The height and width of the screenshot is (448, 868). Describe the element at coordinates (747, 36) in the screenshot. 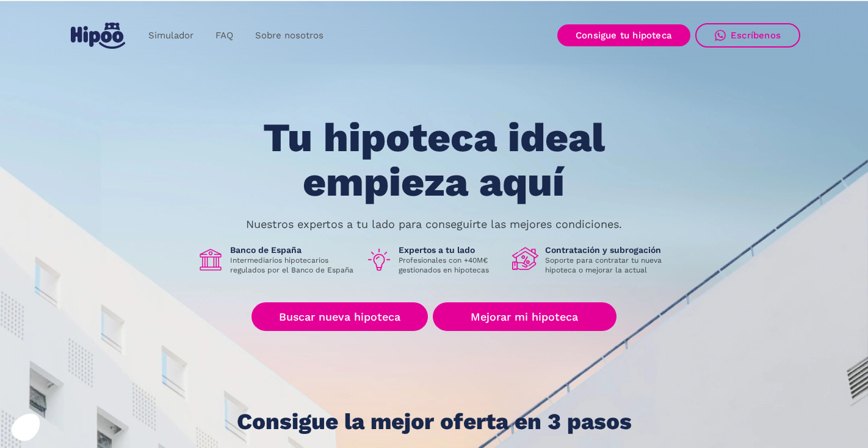

I see `a: Escríbenos` at that location.